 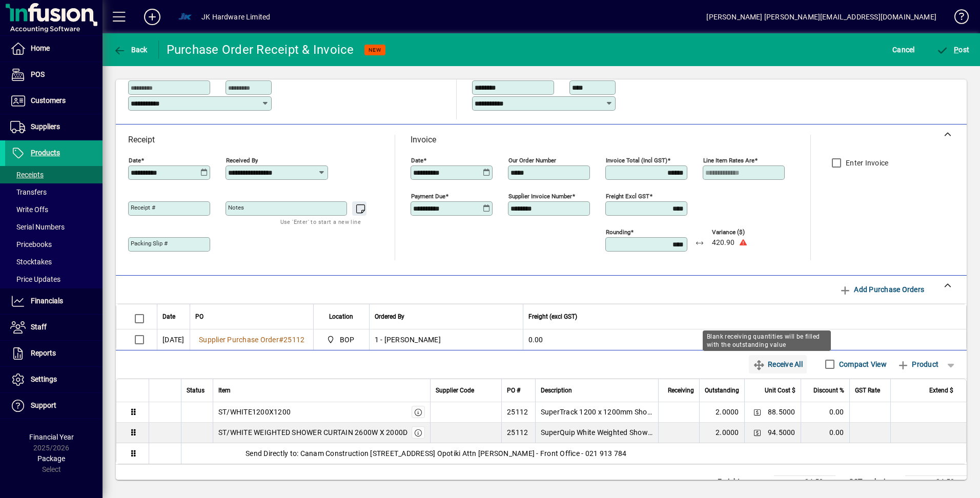 What do you see at coordinates (185, 17) in the screenshot?
I see `button: Profile` at bounding box center [185, 17].